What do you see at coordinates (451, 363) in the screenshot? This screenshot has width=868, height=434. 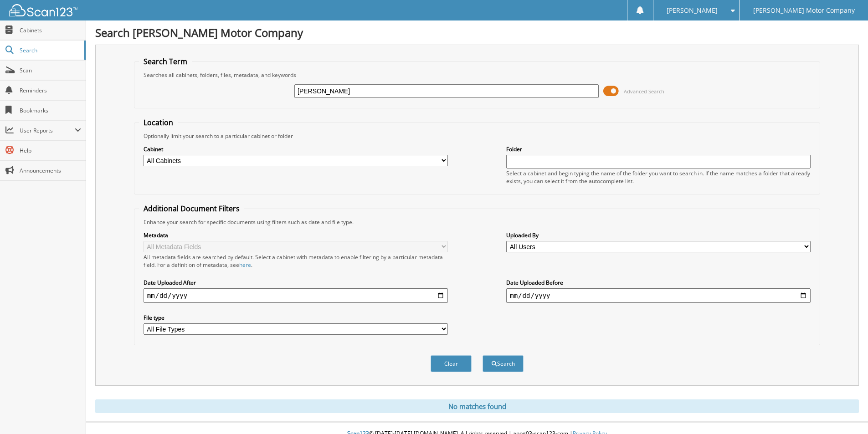 I see `button: Clear` at bounding box center [451, 363].